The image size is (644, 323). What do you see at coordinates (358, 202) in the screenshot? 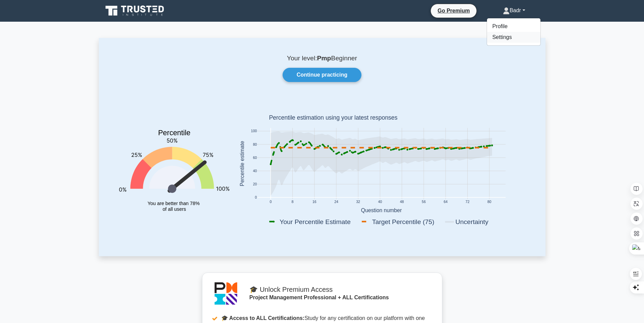
I see `text: 32` at bounding box center [358, 202].